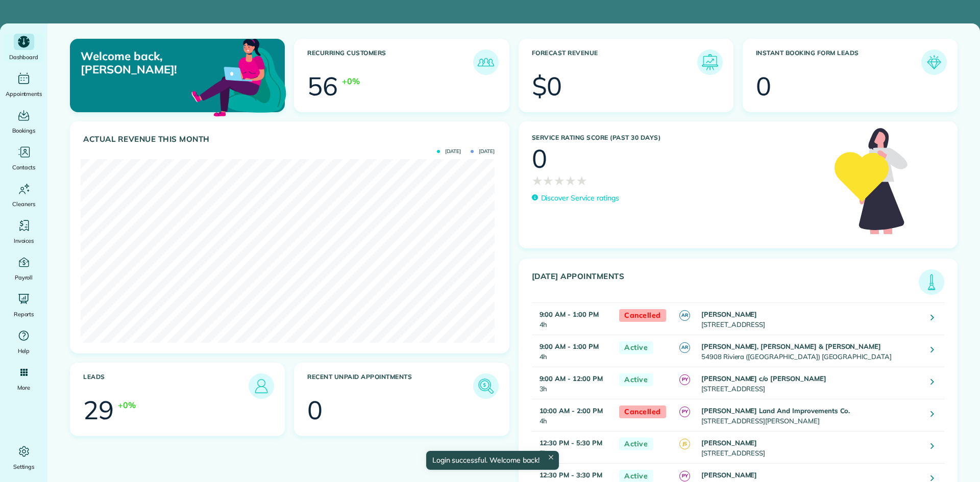  What do you see at coordinates (322, 86) in the screenshot?
I see `div: 56` at bounding box center [322, 86].